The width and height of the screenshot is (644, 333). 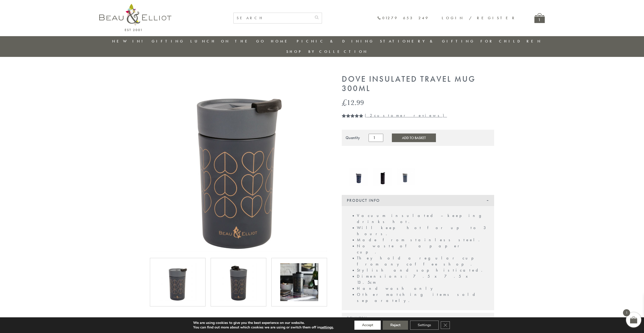 What do you see at coordinates (359, 177) in the screenshot?
I see `a: Confetti Insulated Travel Mug 350ml` at bounding box center [359, 177].